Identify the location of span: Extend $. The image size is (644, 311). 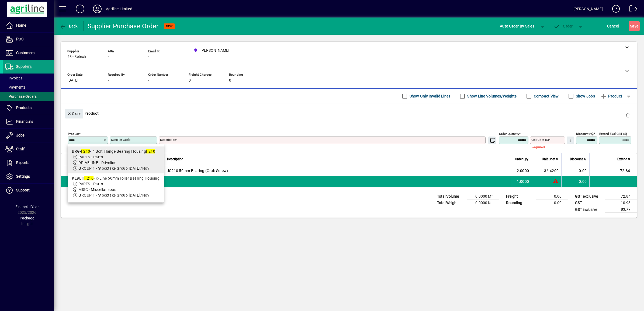
(623, 159).